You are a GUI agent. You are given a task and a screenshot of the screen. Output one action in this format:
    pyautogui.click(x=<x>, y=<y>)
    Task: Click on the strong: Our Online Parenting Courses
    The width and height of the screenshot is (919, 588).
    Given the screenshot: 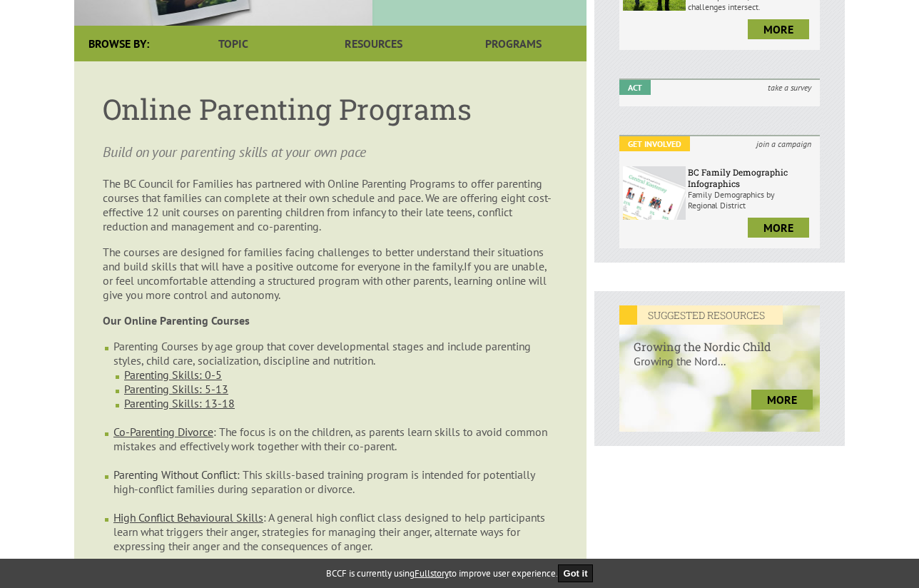 What is the action you would take?
    pyautogui.click(x=176, y=320)
    